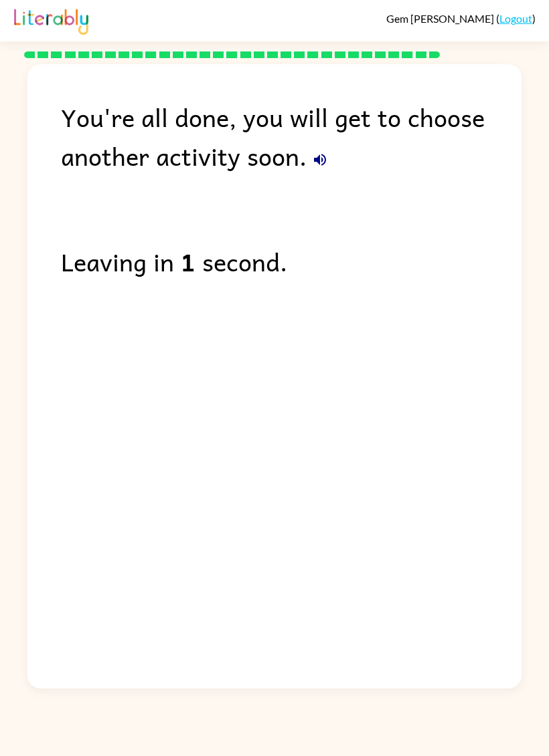 This screenshot has height=756, width=549. What do you see at coordinates (515, 18) in the screenshot?
I see `a: Logout` at bounding box center [515, 18].